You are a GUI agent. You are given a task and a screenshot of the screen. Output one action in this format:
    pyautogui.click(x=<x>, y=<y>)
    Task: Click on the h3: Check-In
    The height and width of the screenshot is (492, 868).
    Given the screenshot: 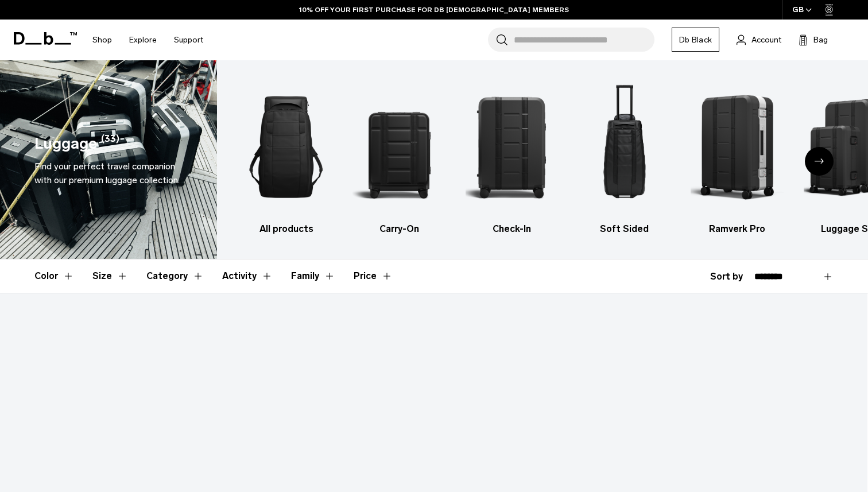 What is the action you would take?
    pyautogui.click(x=511, y=229)
    